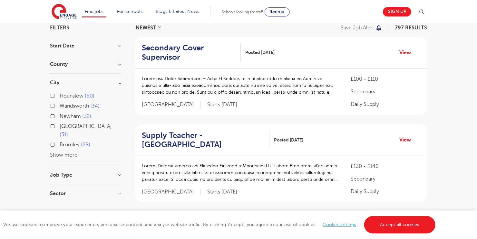 The height and width of the screenshot is (239, 477). What do you see at coordinates (87, 116) in the screenshot?
I see `span: 32` at bounding box center [87, 116].